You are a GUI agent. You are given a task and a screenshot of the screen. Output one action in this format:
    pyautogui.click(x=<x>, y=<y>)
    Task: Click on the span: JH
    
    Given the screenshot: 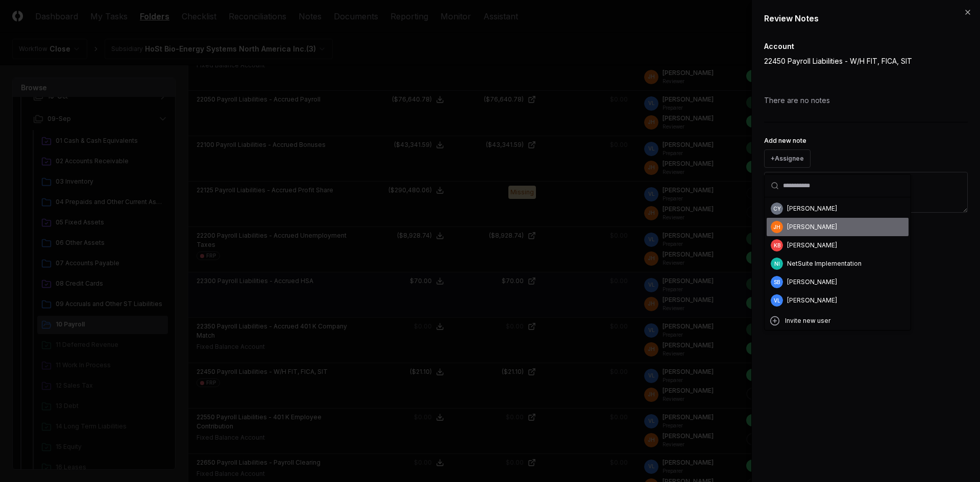 What is the action you would take?
    pyautogui.click(x=776, y=227)
    